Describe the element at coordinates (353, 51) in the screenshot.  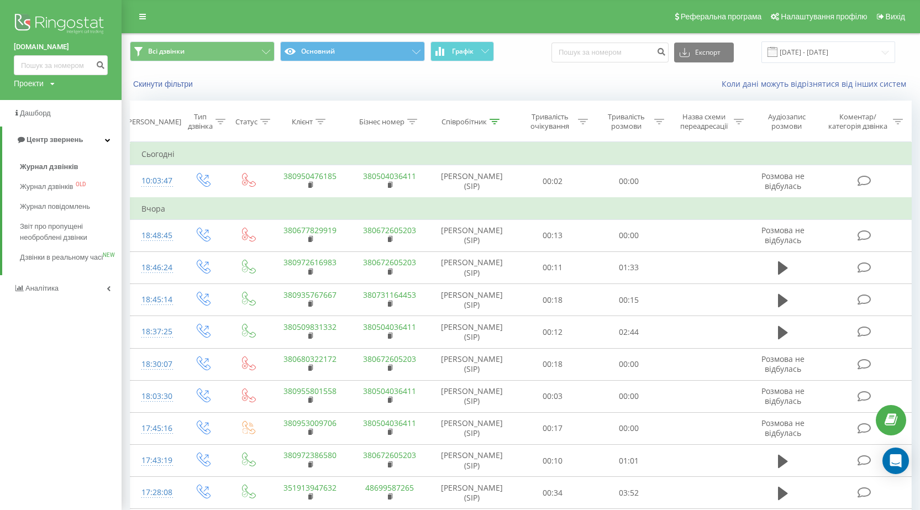
I see `button: Основний` at that location.